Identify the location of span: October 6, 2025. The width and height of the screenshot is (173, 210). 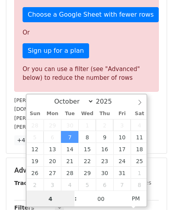
(52, 137).